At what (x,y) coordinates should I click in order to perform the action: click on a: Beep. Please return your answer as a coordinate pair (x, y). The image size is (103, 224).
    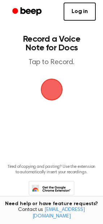
    Looking at the image, I should click on (28, 12).